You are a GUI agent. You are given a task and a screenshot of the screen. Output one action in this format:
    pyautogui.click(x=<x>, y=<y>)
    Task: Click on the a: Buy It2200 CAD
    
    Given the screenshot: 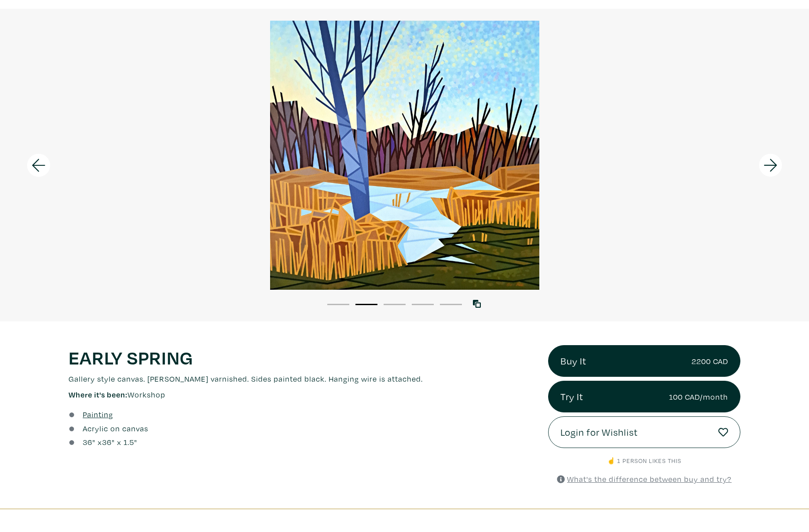 What is the action you would take?
    pyautogui.click(x=644, y=361)
    